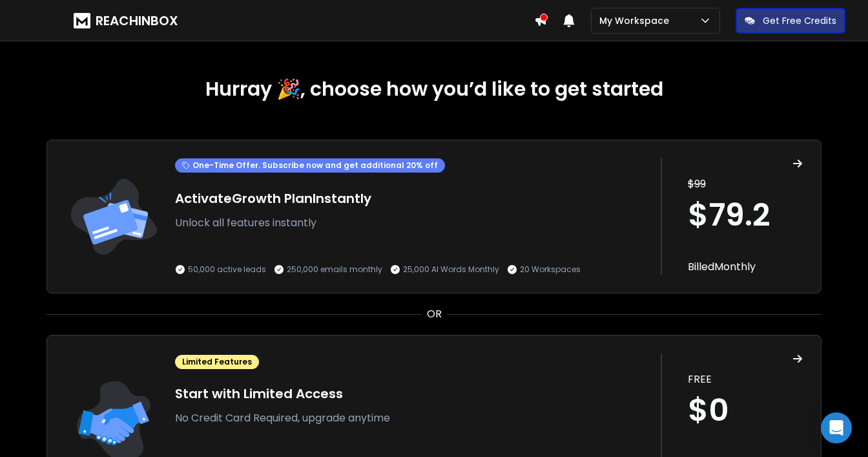 This screenshot has height=457, width=868. I want to click on h1: Start with Limited Access, so click(411, 394).